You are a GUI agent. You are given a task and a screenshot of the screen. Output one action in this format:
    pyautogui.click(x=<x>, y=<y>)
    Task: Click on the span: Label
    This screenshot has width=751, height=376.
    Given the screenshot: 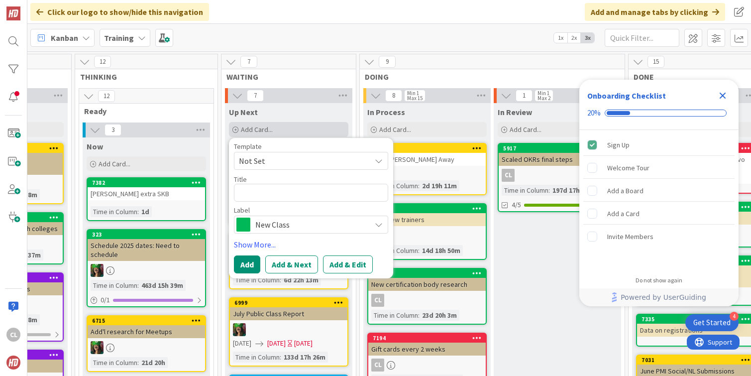 What is the action you would take?
    pyautogui.click(x=242, y=210)
    